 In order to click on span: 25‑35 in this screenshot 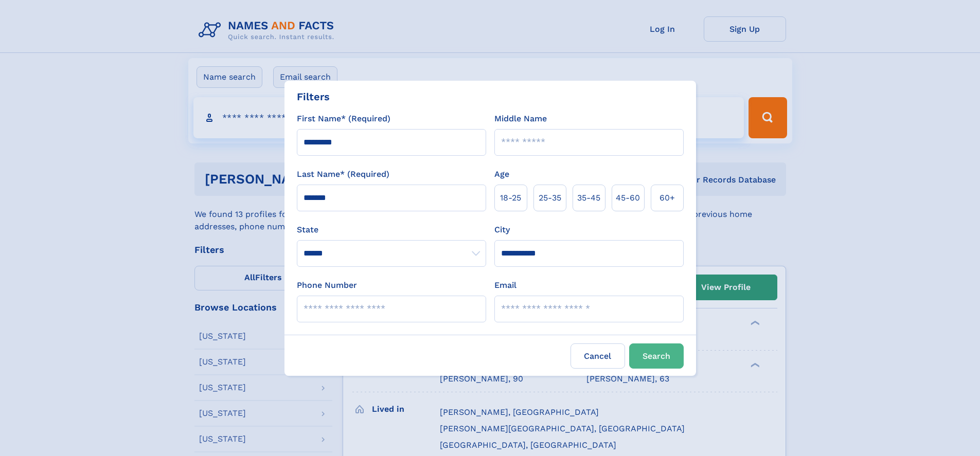, I will do `click(550, 198)`.